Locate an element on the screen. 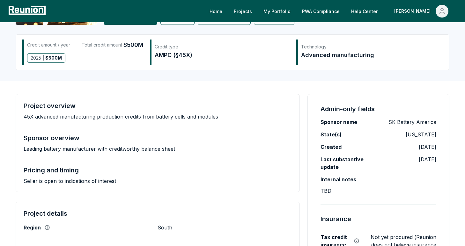  h4: Insurance is located at coordinates (336, 219).